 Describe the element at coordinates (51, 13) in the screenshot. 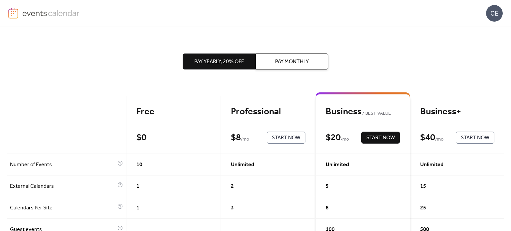

I see `img: logo-type` at that location.